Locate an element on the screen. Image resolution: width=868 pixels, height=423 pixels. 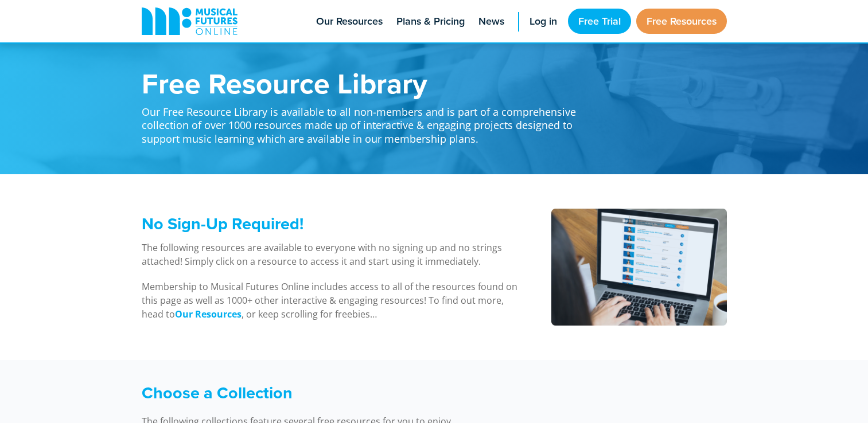
h1: Free Resource Library is located at coordinates (366, 83).